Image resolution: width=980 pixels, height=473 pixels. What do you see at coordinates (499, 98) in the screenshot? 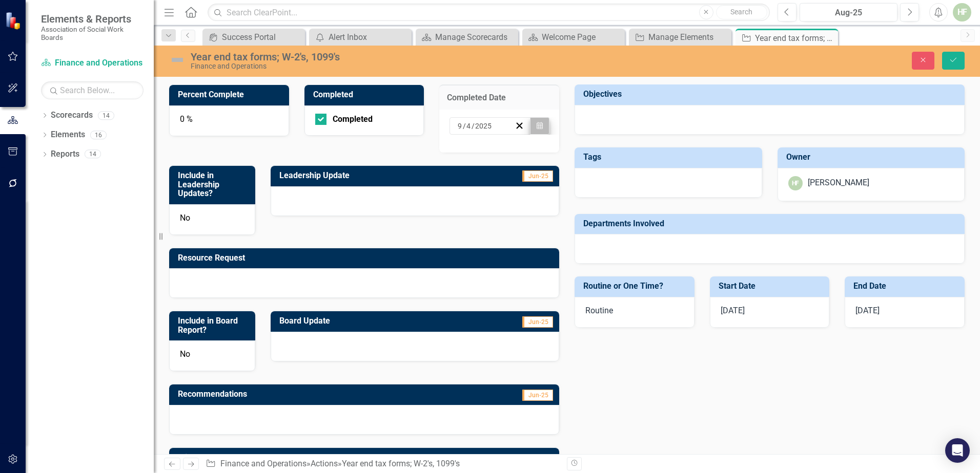
I see `h3: Completed Date` at bounding box center [499, 98].